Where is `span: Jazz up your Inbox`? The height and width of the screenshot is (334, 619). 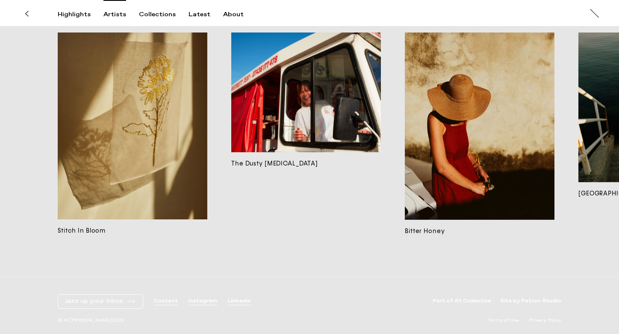
span: Jazz up your Inbox is located at coordinates (94, 301).